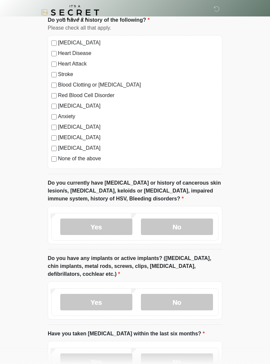 Image resolution: width=270 pixels, height=364 pixels. Describe the element at coordinates (138, 64) in the screenshot. I see `label: Heart Attack` at that location.